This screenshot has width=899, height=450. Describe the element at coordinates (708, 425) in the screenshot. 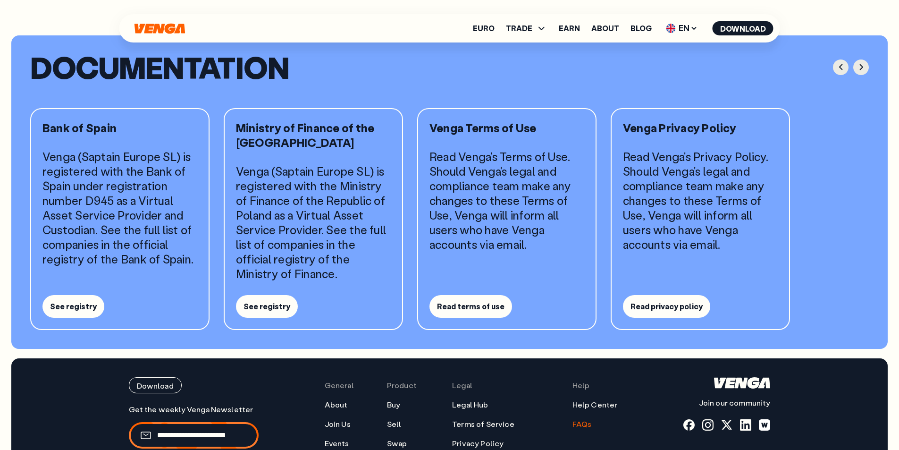

I see `a: instagram` at that location.